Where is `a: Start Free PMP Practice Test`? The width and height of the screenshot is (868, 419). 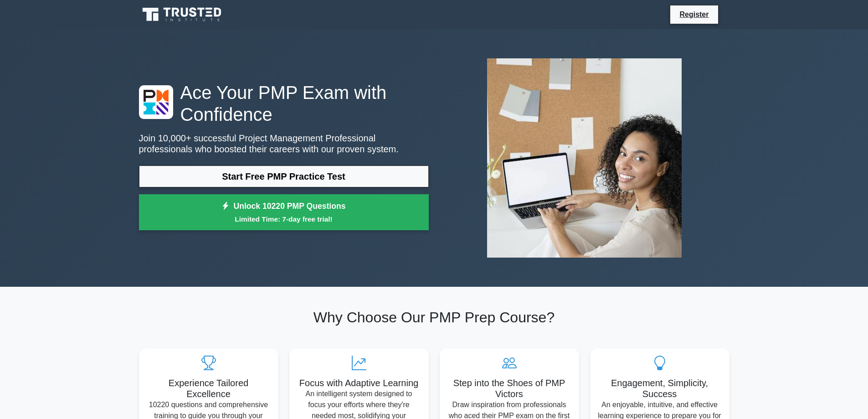
a: Start Free PMP Practice Test is located at coordinates (284, 177).